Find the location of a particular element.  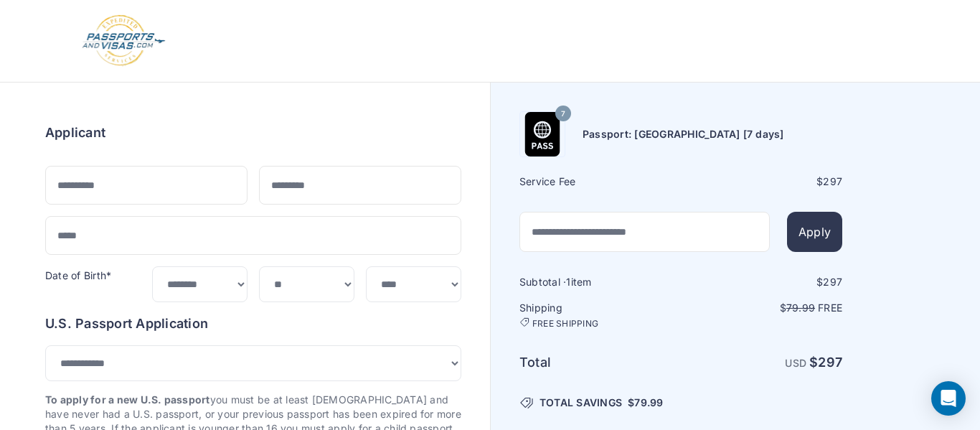

h6: Service Fee is located at coordinates (599, 182).